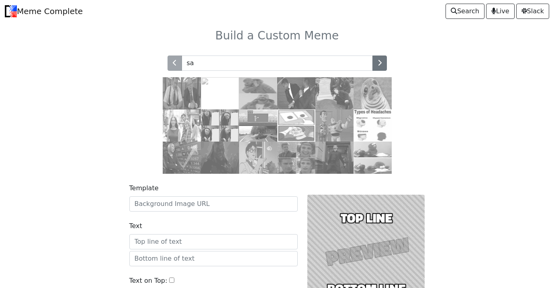  What do you see at coordinates (372, 93) in the screenshot?
I see `img: ams.jpg` at bounding box center [372, 93].